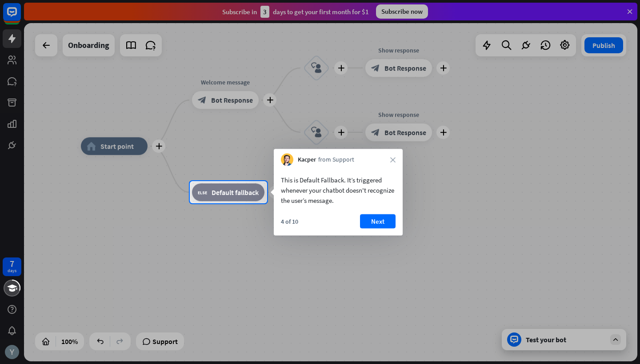 Image resolution: width=640 pixels, height=364 pixels. What do you see at coordinates (202, 192) in the screenshot?
I see `i: block_fallback` at bounding box center [202, 192].